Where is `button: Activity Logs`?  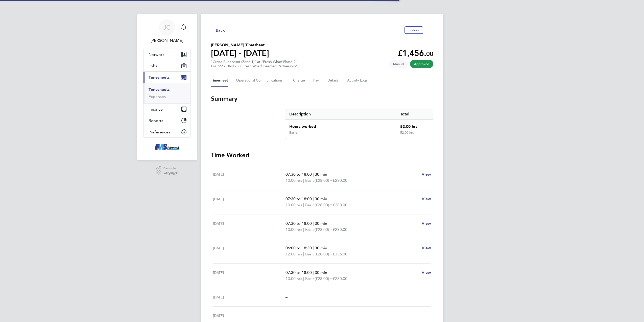
button: Activity Logs is located at coordinates (358, 80).